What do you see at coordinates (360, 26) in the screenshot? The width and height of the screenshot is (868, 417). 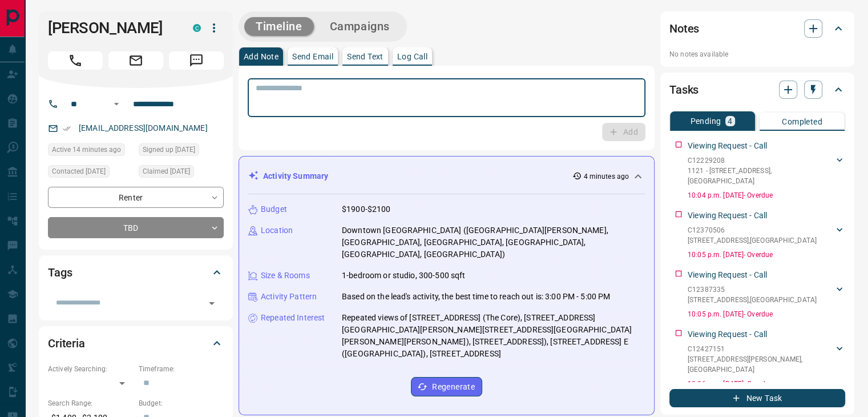 I see `button: Campaigns` at bounding box center [360, 26].